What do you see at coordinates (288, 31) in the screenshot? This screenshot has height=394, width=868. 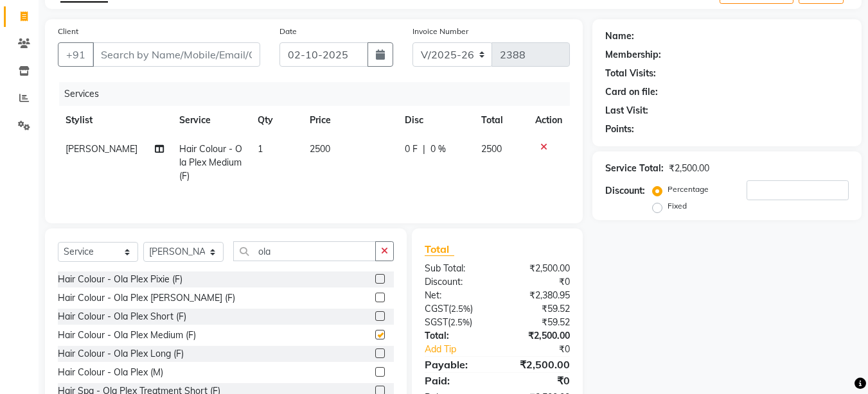 I see `label: Date` at bounding box center [288, 31].